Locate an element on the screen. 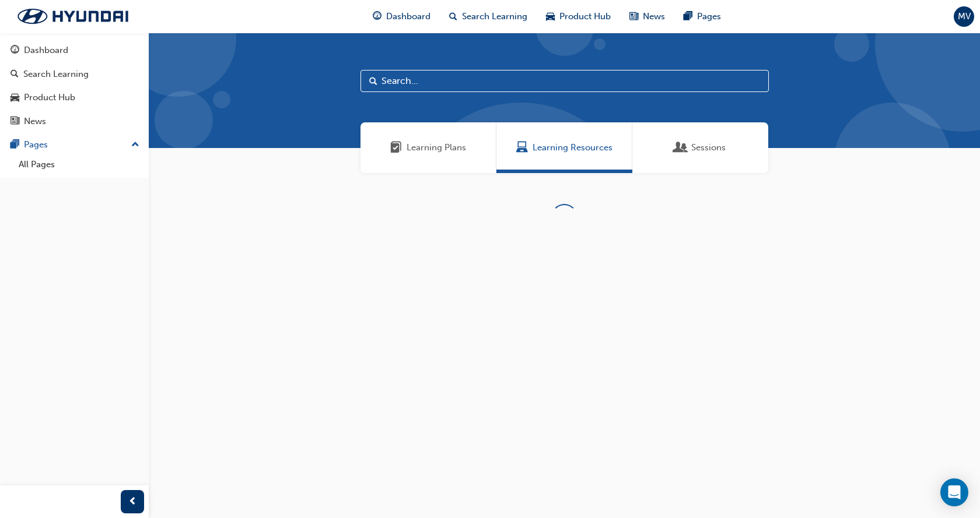 The image size is (980, 518). a: Learning PlansLearning Plans is located at coordinates (428, 148).